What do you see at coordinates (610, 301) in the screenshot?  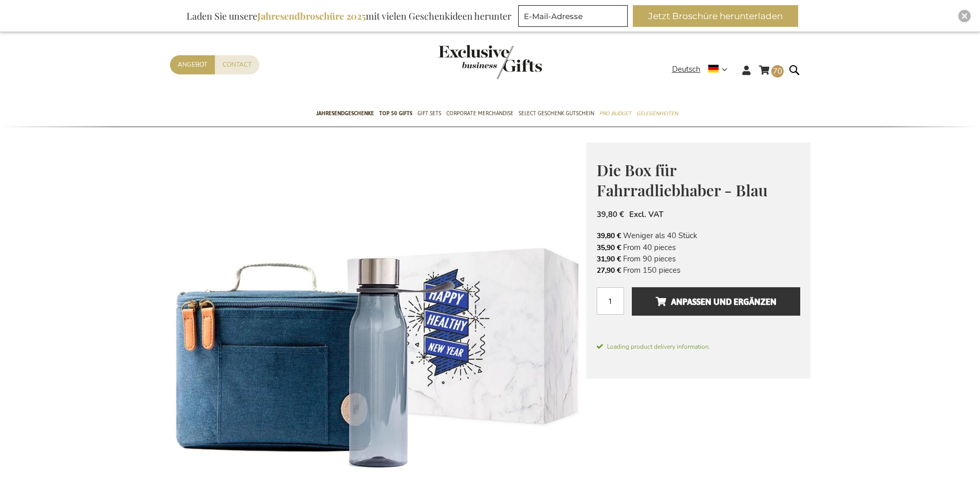 I see `input: Menge` at bounding box center [610, 301].